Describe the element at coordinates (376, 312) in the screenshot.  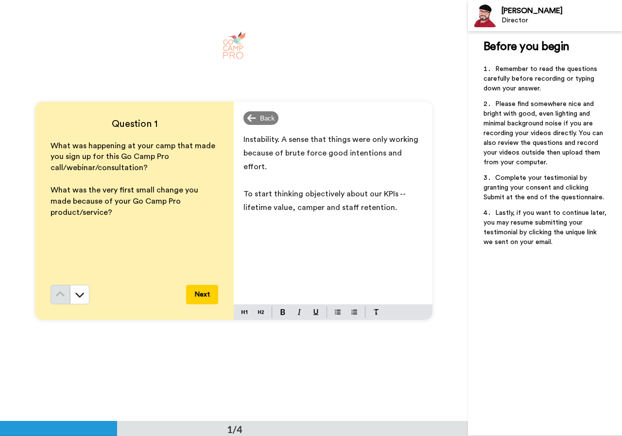
I see `img: clear-format.svg` at that location.